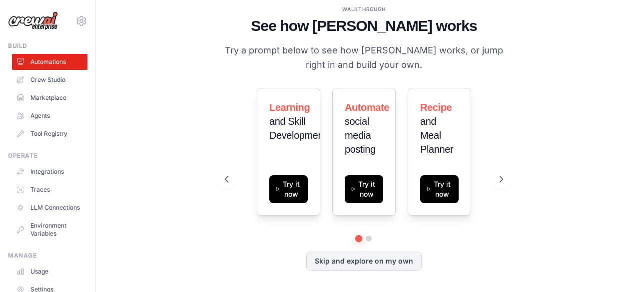 The image size is (632, 292). What do you see at coordinates (49, 80) in the screenshot?
I see `a: Crew Studio` at bounding box center [49, 80].